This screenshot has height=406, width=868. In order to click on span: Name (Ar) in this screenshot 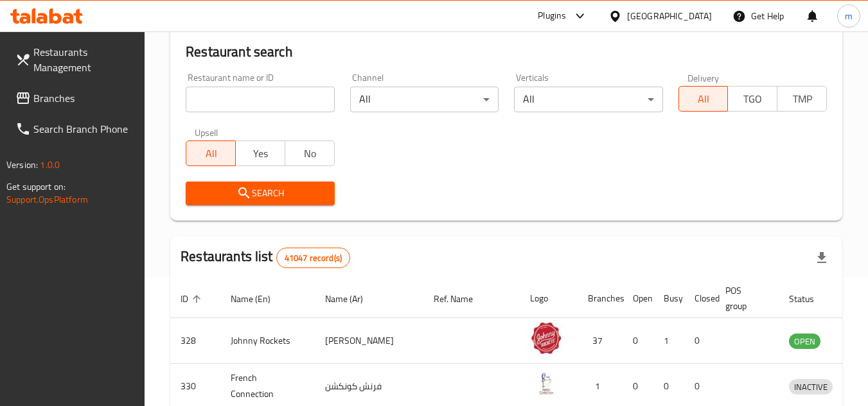, I will do `click(352, 299)`.